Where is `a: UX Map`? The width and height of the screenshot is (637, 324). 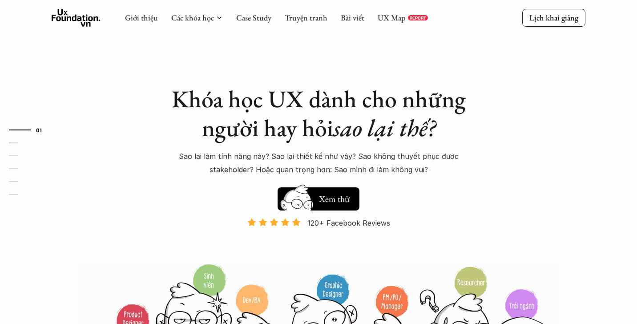 a: UX Map is located at coordinates (391, 17).